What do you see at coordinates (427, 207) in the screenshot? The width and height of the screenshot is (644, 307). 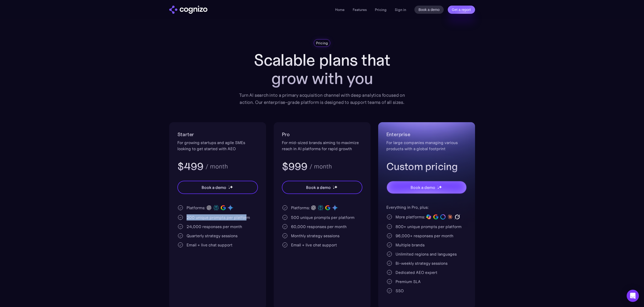 I see `div: Everything in Pro, plus:` at bounding box center [427, 207].